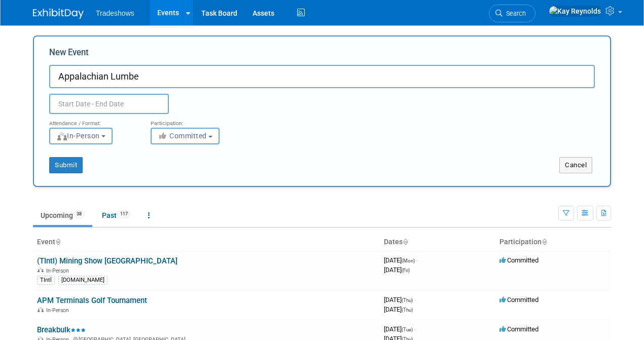 The width and height of the screenshot is (644, 340). What do you see at coordinates (69, 54) in the screenshot?
I see `label: New Event` at bounding box center [69, 54].